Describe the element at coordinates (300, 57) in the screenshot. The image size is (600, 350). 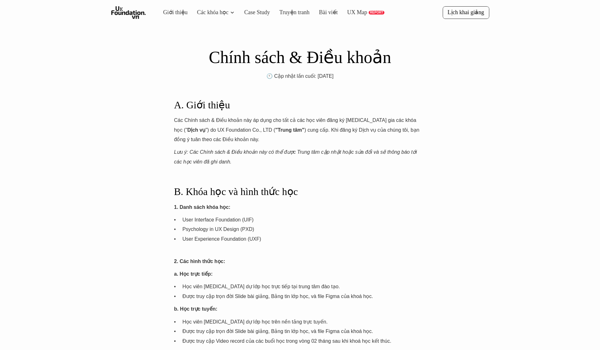
I see `h1: Chính sách & Điều khoản` at that location.